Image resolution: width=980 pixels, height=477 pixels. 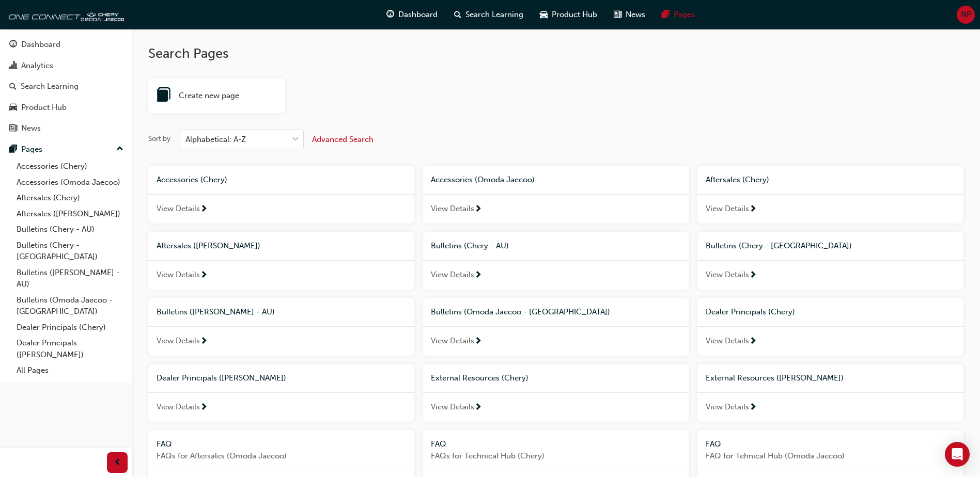 I want to click on span: FAQ for Tehnical Hub (Omoda Jaecoo), so click(x=830, y=455).